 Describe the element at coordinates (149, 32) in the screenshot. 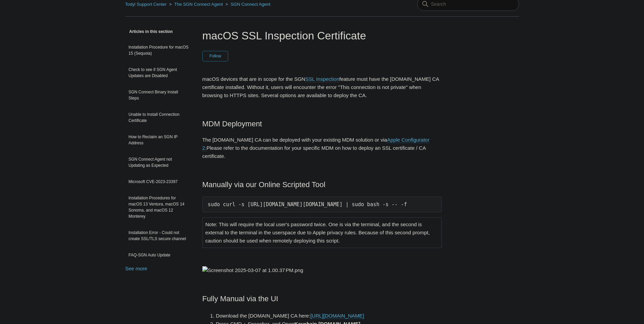

I see `span: Articles in this section` at that location.